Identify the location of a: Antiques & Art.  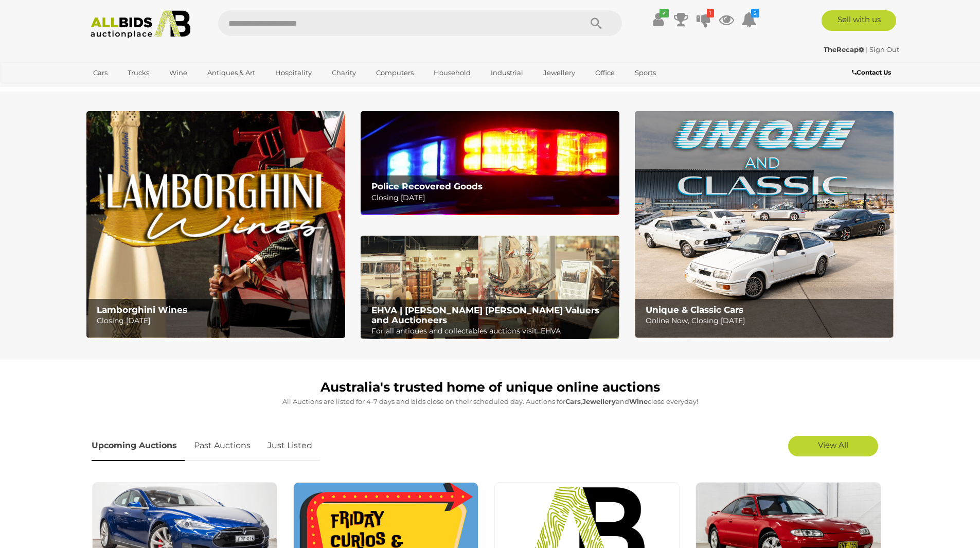
(231, 72).